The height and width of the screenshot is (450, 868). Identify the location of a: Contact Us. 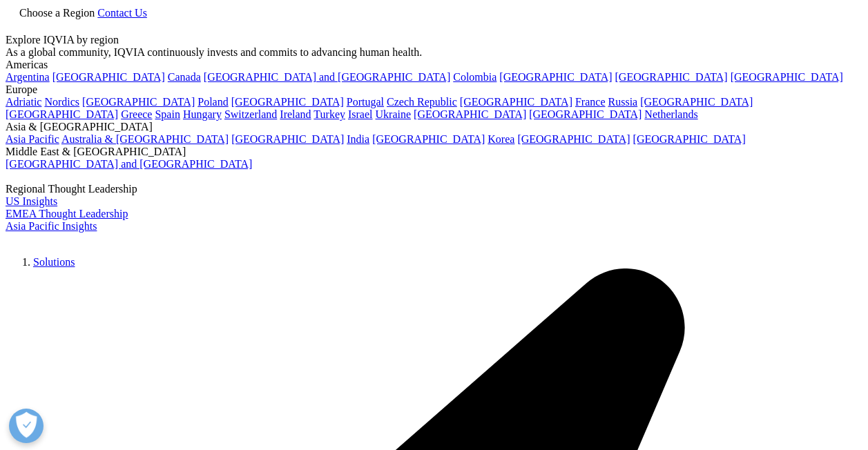
(122, 12).